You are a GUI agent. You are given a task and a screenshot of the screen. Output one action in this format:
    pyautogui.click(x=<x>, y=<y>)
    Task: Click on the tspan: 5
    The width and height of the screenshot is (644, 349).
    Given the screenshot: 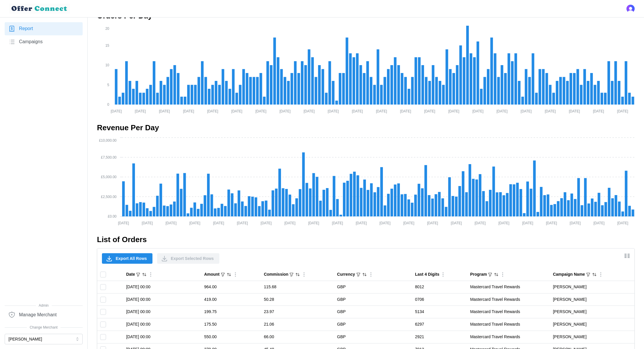 What is the action you would take?
    pyautogui.click(x=108, y=85)
    